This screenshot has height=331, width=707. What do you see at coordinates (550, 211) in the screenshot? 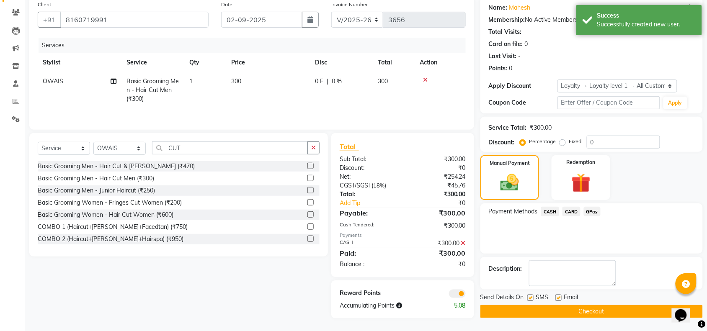
I see `span: CASH` at bounding box center [550, 211].